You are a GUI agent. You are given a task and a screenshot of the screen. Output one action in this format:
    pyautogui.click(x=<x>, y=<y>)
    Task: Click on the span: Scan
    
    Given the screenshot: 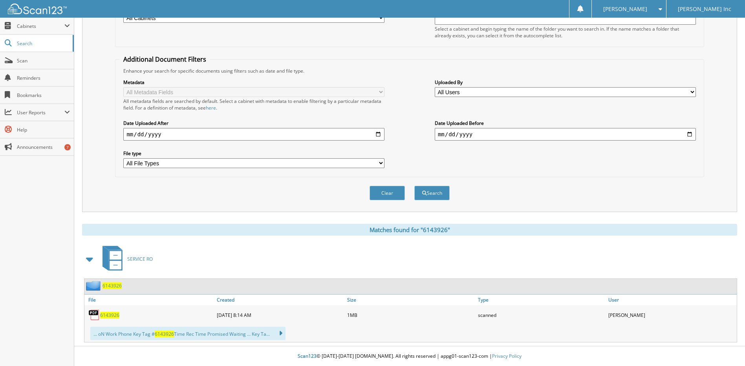 What is the action you would take?
    pyautogui.click(x=43, y=60)
    